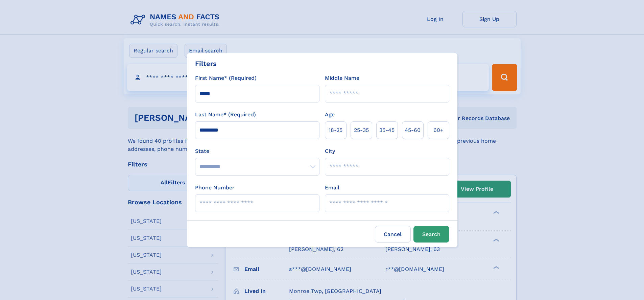 Image resolution: width=644 pixels, height=300 pixels. Describe the element at coordinates (332, 188) in the screenshot. I see `label: Email` at that location.